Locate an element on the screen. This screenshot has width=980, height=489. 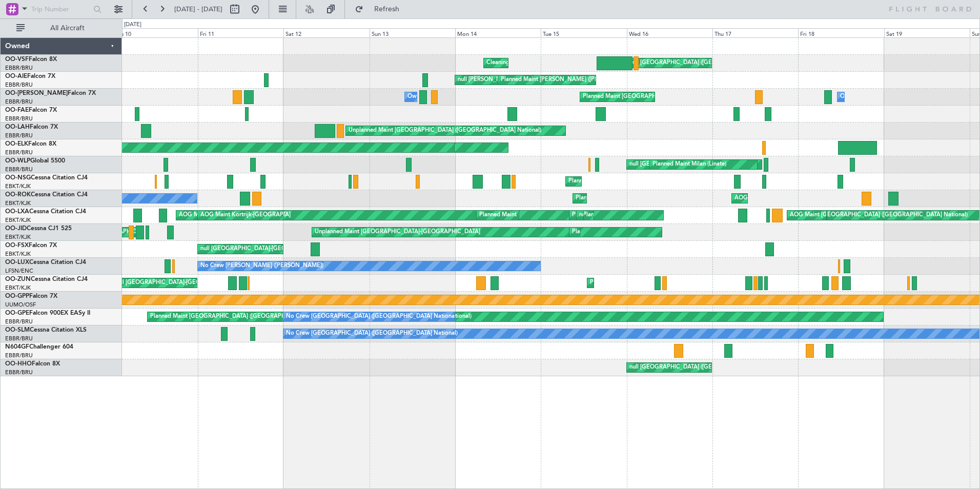
a: UUMO/OSF is located at coordinates (20, 304).